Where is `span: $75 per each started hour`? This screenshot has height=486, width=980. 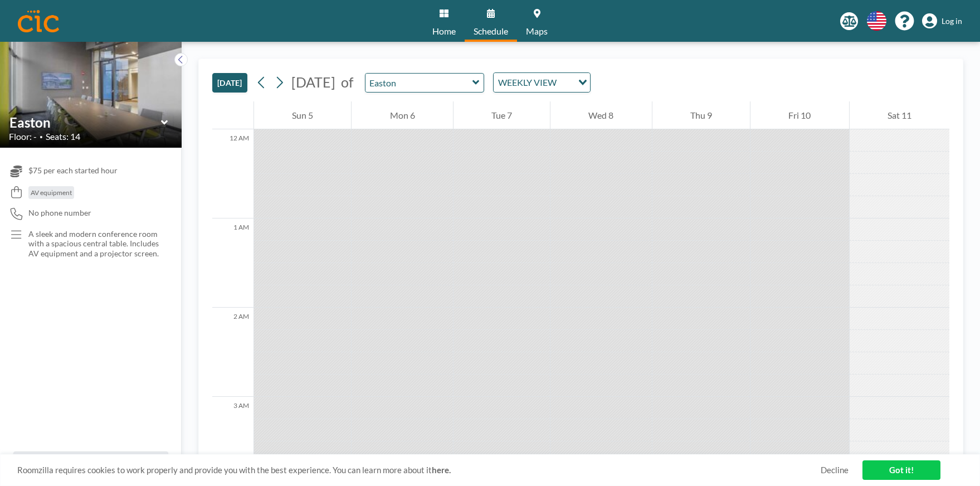 span: $75 per each started hour is located at coordinates (73, 170).